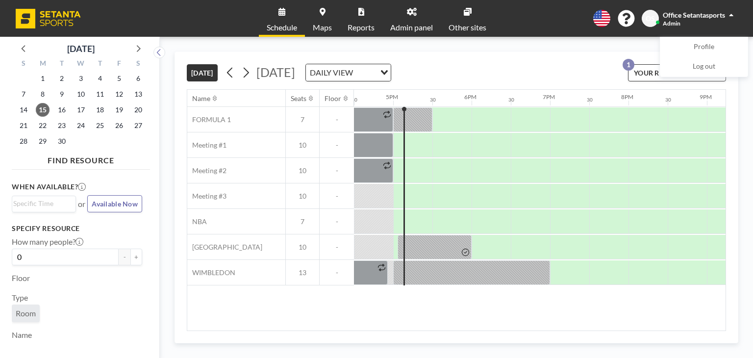 The height and width of the screenshot is (358, 753). I want to click on span: OS, so click(650, 19).